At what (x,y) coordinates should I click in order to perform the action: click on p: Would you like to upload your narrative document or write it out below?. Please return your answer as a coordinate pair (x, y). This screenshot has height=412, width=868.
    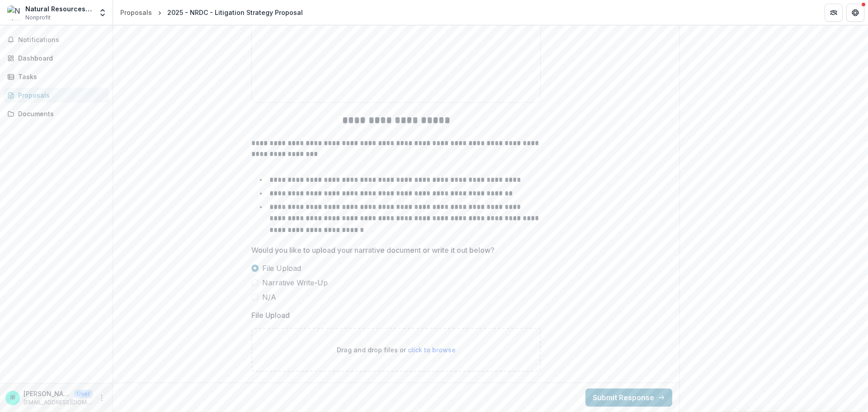
    Looking at the image, I should click on (373, 250).